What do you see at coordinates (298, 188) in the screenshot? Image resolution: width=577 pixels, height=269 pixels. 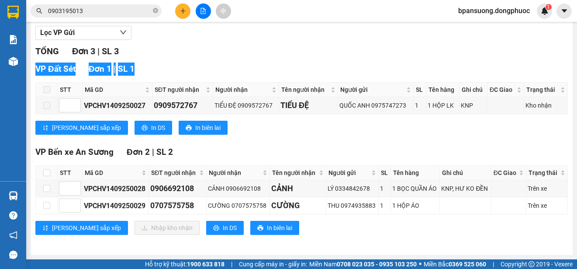 I see `div: CẢNH` at bounding box center [298, 188].